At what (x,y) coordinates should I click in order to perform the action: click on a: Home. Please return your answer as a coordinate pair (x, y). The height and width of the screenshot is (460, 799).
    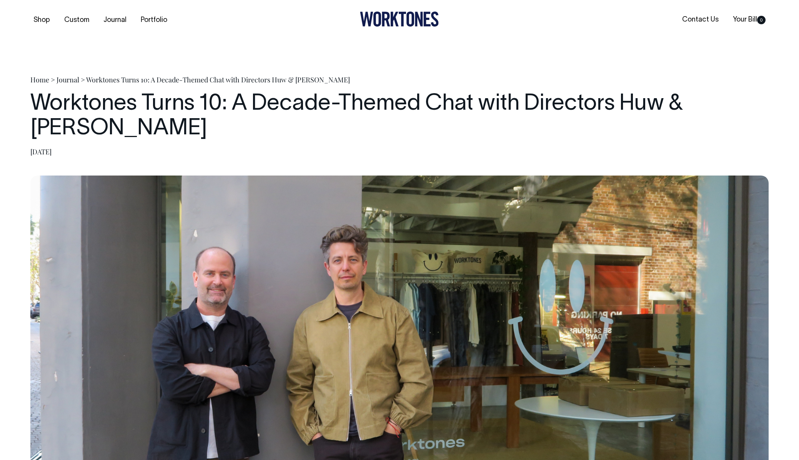
    Looking at the image, I should click on (40, 80).